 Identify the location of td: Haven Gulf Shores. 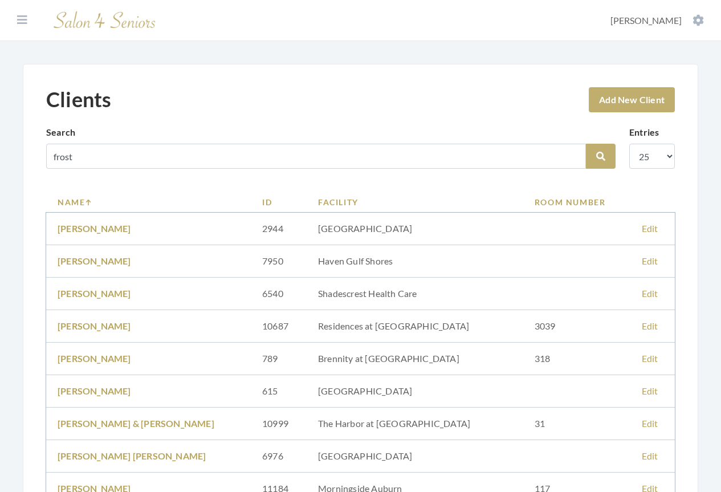
(415, 261).